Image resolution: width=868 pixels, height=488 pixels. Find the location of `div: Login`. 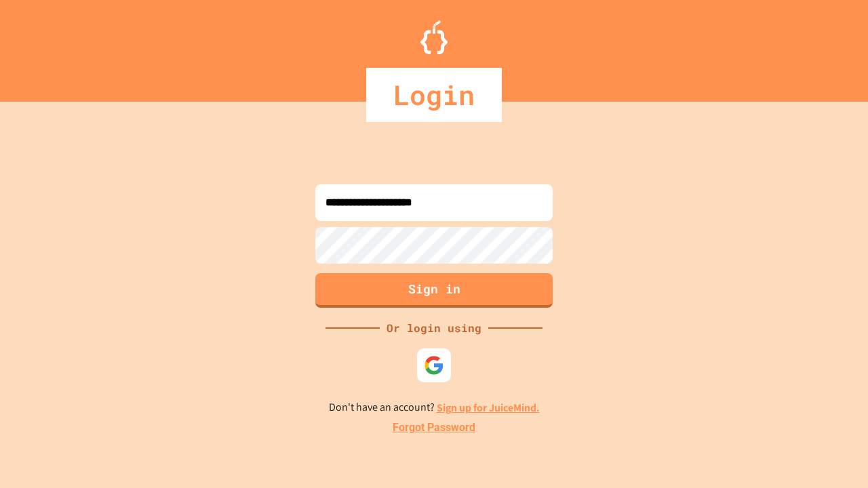

div: Login is located at coordinates (434, 95).